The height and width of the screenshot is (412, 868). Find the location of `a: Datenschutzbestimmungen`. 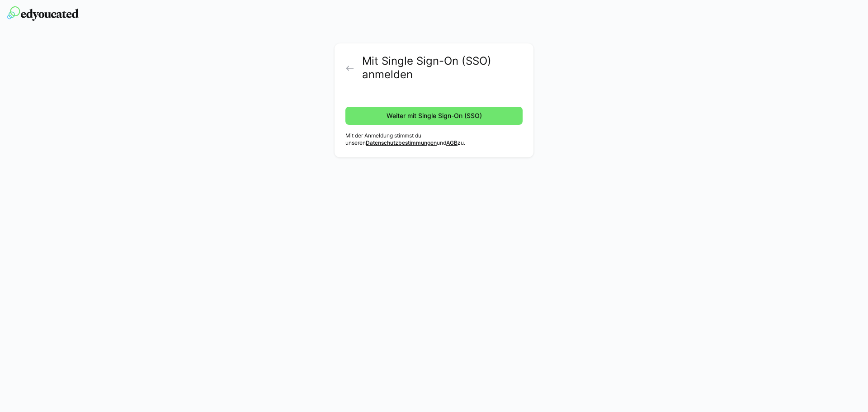

a: Datenschutzbestimmungen is located at coordinates (401, 142).